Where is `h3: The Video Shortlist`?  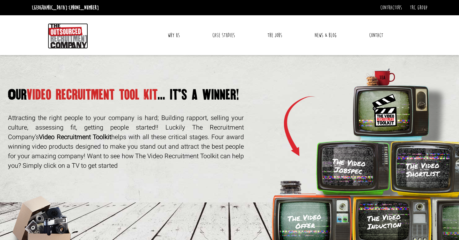 h3: The Video Shortlist is located at coordinates (422, 170).